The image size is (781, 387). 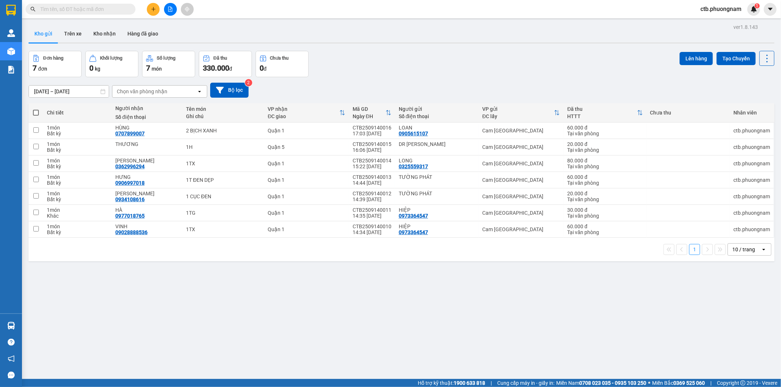 I want to click on button: Số lượng7món, so click(x=168, y=64).